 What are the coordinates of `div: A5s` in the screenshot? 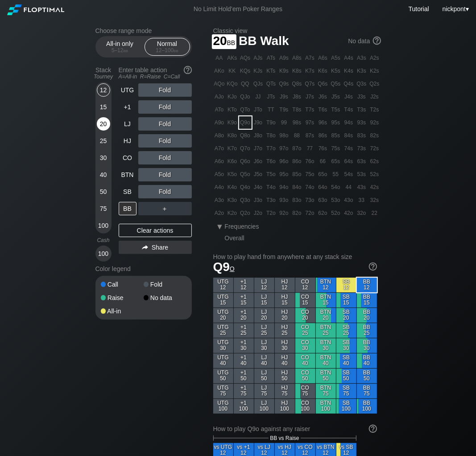 It's located at (336, 58).